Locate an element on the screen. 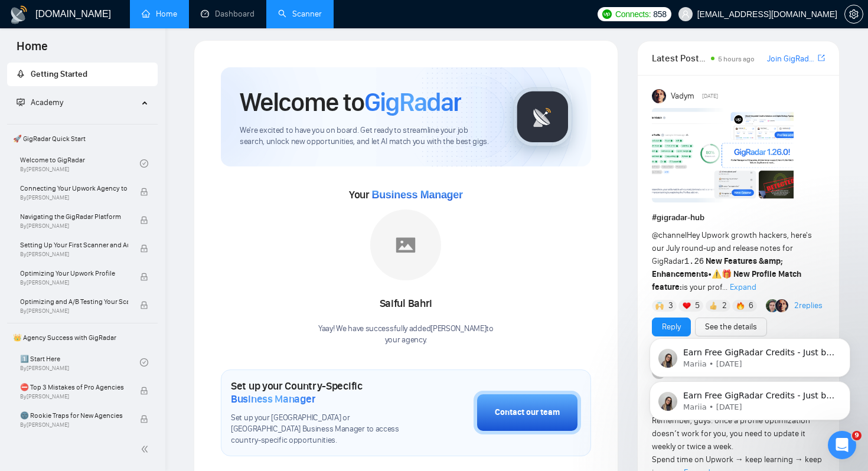 The image size is (868, 471). div: Saiful Bahri is located at coordinates (405, 304).